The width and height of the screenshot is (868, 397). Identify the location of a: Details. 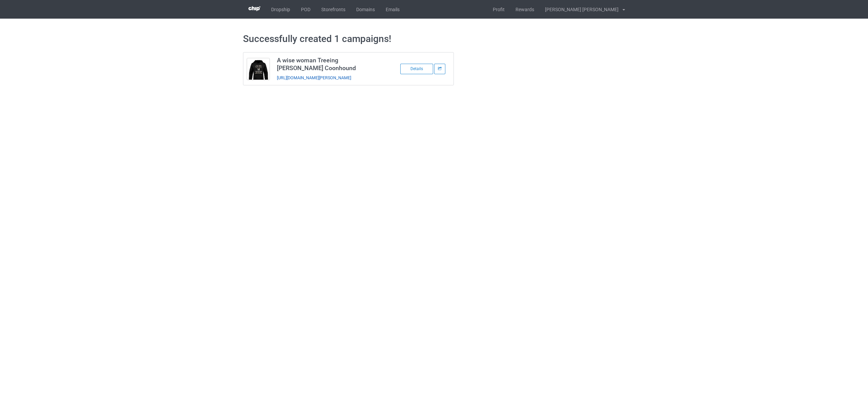
(417, 68).